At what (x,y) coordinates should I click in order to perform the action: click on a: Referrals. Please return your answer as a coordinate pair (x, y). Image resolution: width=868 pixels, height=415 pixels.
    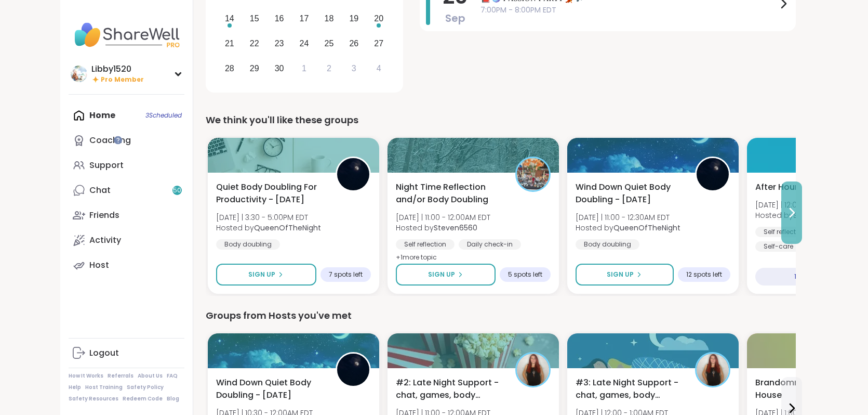
    Looking at the image, I should click on (121, 376).